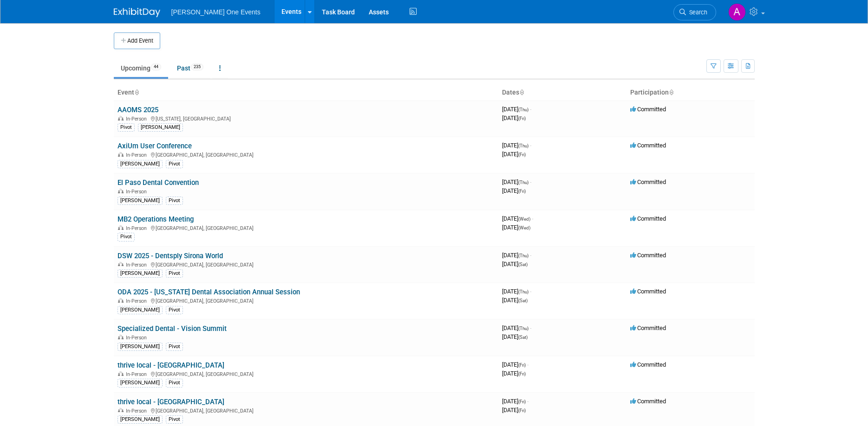 The height and width of the screenshot is (426, 868). What do you see at coordinates (562, 93) in the screenshot?
I see `th: Dates` at bounding box center [562, 93].